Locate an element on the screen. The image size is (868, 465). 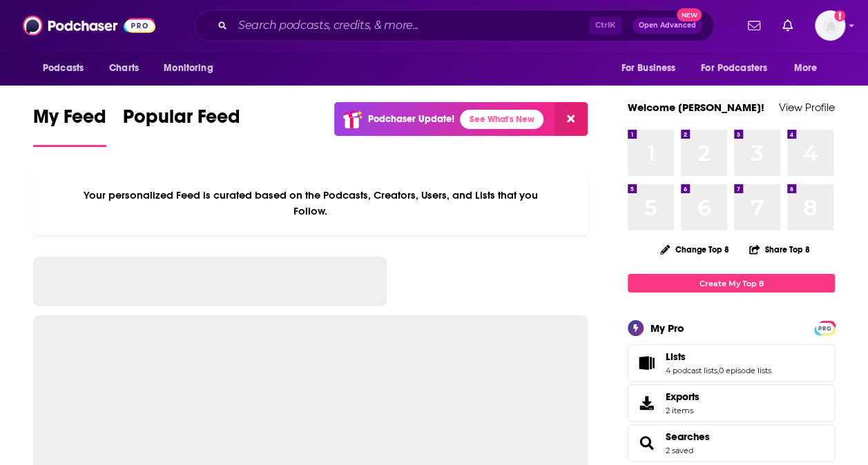
a: Popular Feed is located at coordinates (182, 125).